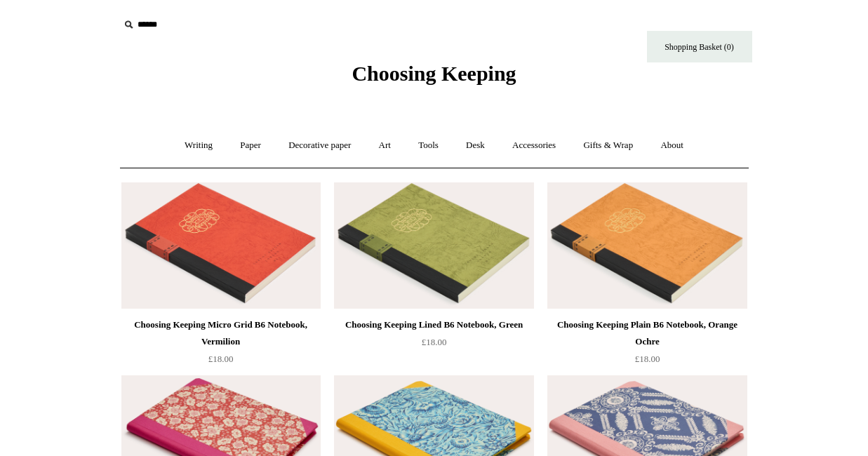 The width and height of the screenshot is (868, 456). I want to click on a: About, so click(672, 145).